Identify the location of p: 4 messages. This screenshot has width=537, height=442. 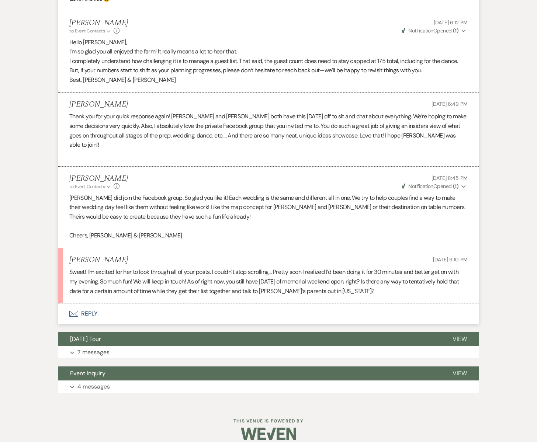
(94, 387).